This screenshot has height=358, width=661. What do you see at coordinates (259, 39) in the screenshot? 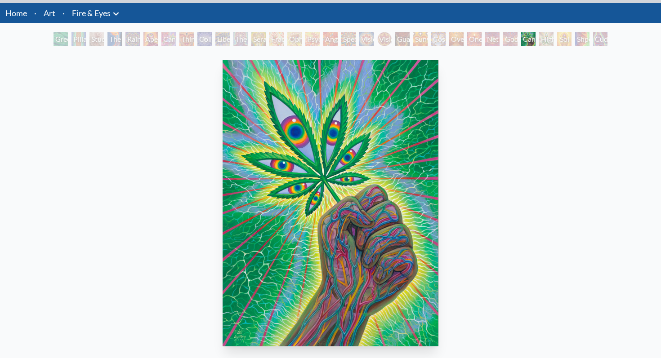
I see `div: Seraphic Transport Docking on the Third Eye` at bounding box center [259, 39].